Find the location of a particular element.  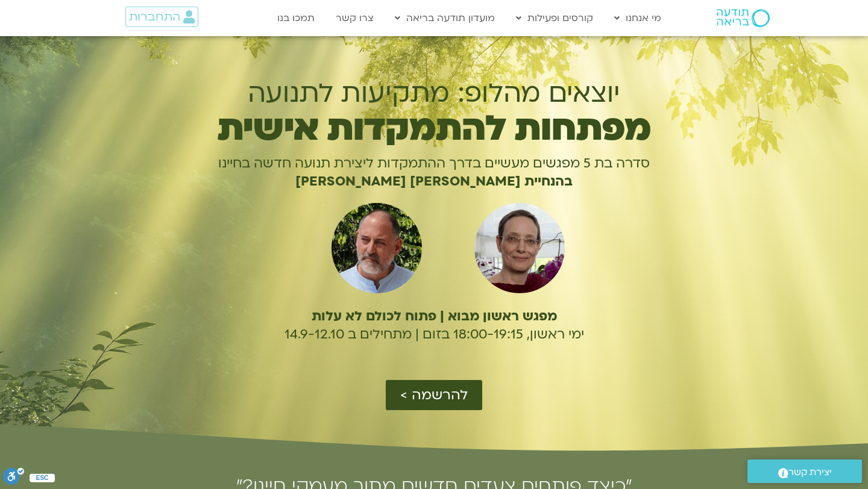

span: ימי ראשון, 18:00-19:15 בזום | מתחילים ב 14.9-12.10 is located at coordinates (434, 334).